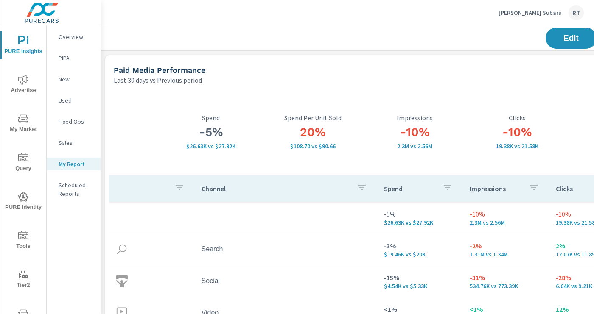 Image resolution: width=594 pixels, height=314 pixels. Describe the element at coordinates (76, 79) in the screenshot. I see `p: New` at that location.